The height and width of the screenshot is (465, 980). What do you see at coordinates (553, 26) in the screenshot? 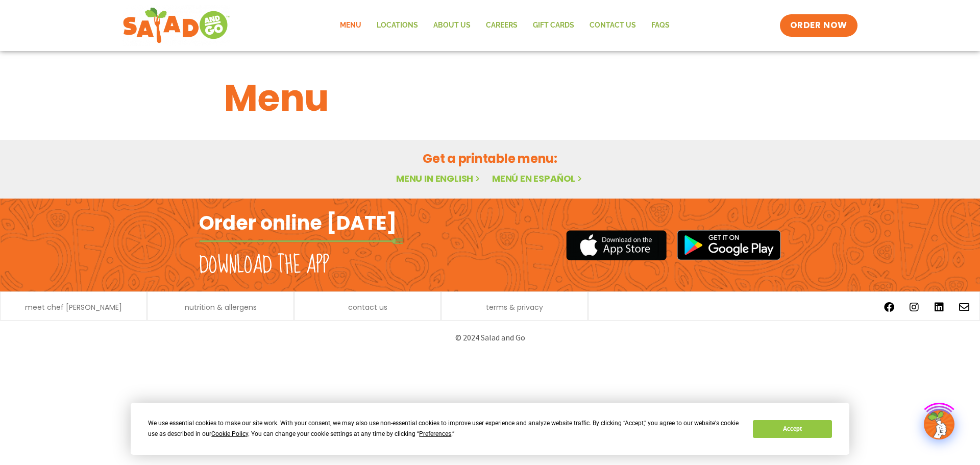
I see `a: GIFT CARDS` at bounding box center [553, 26].